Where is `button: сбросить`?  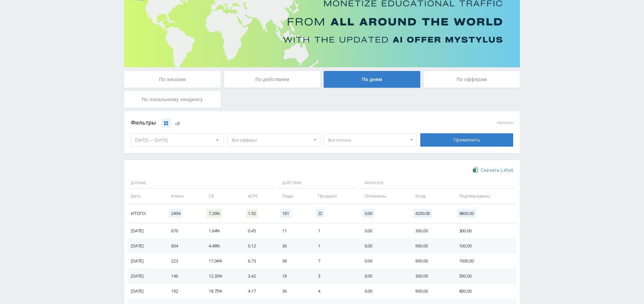 button: сбросить is located at coordinates (505, 123).